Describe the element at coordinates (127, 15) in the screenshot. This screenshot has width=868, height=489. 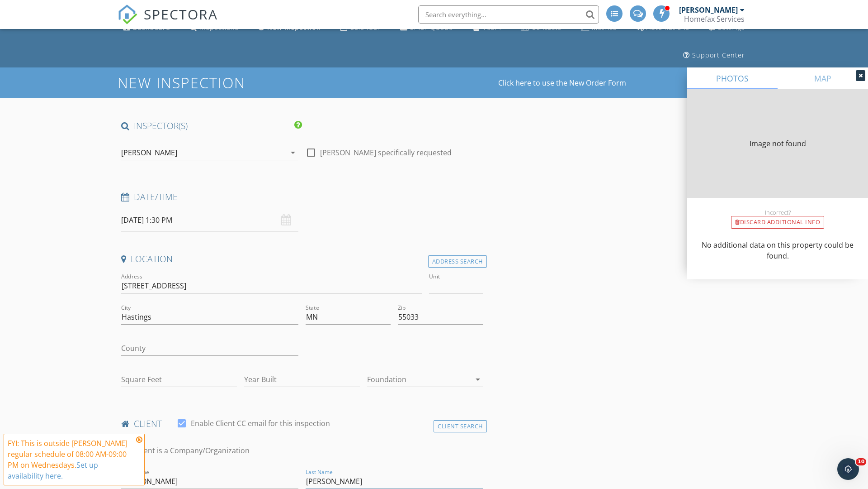
I see `img: The Best Home Inspection Software - Spectora` at that location.